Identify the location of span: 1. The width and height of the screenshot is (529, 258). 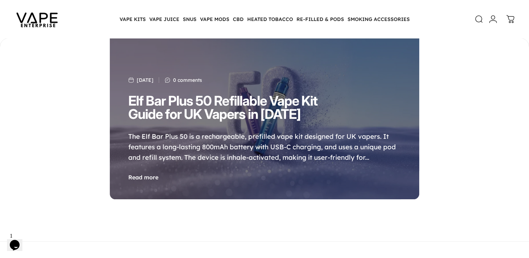
(4, 6).